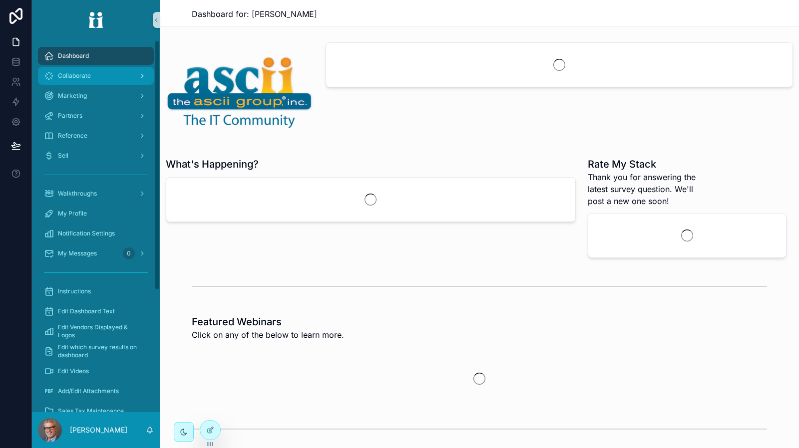 This screenshot has width=799, height=448. I want to click on h1: What's Happening?, so click(212, 164).